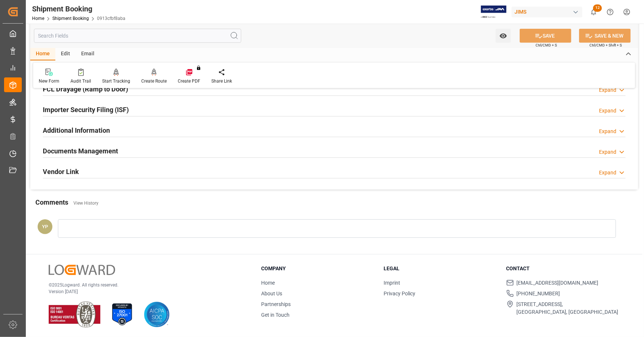 The image size is (644, 337). Describe the element at coordinates (154, 81) in the screenshot. I see `div: Create Route` at that location.